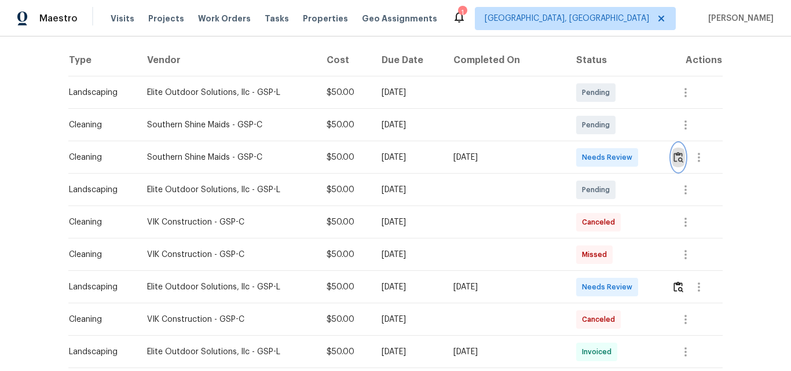 Image resolution: width=791 pixels, height=371 pixels. What do you see at coordinates (462, 13) in the screenshot?
I see `div: 1` at bounding box center [462, 13].